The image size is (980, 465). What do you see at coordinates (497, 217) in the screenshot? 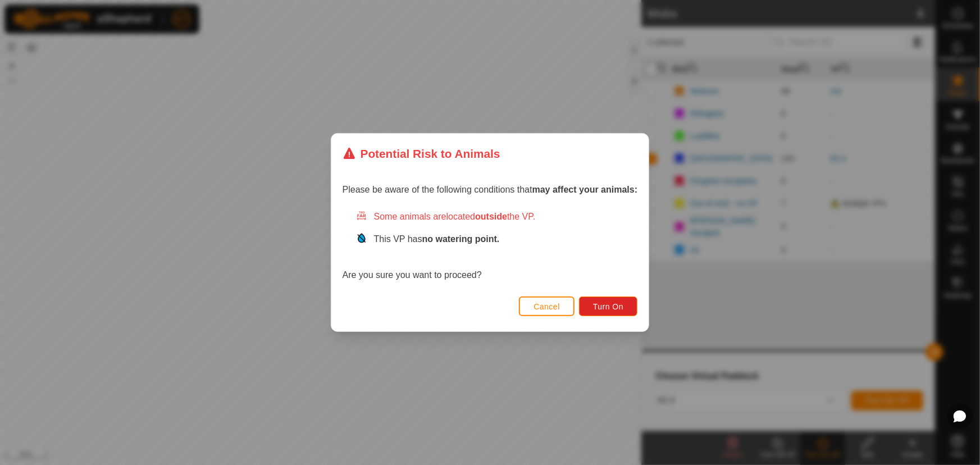
I see `div: Some animals are` at bounding box center [497, 217].